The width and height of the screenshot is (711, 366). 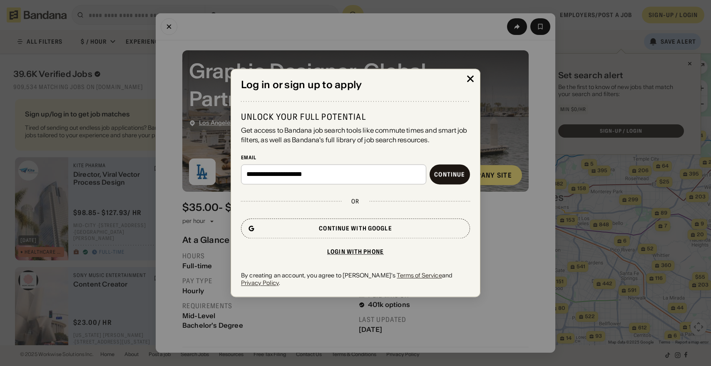 I want to click on div: Log in or sign up to apply, so click(x=355, y=85).